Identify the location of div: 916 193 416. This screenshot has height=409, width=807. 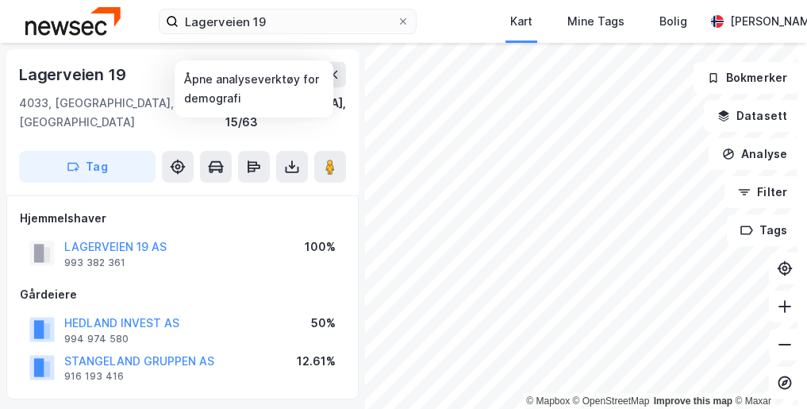
(94, 376).